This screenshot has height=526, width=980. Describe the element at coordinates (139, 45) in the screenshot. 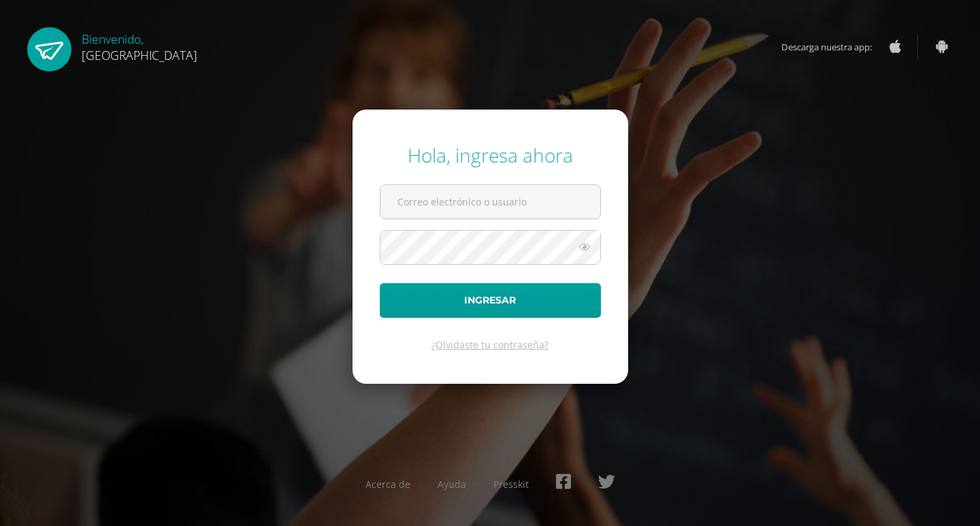

I see `div: Bienvenido,` at that location.